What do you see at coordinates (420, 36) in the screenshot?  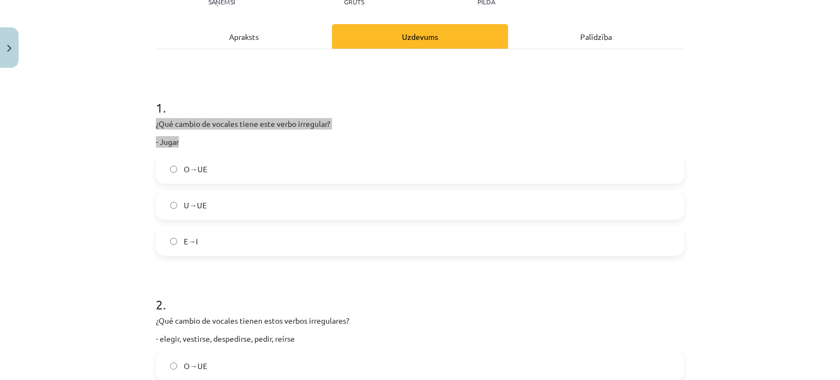 I see `div: Uzdevums` at bounding box center [420, 36].